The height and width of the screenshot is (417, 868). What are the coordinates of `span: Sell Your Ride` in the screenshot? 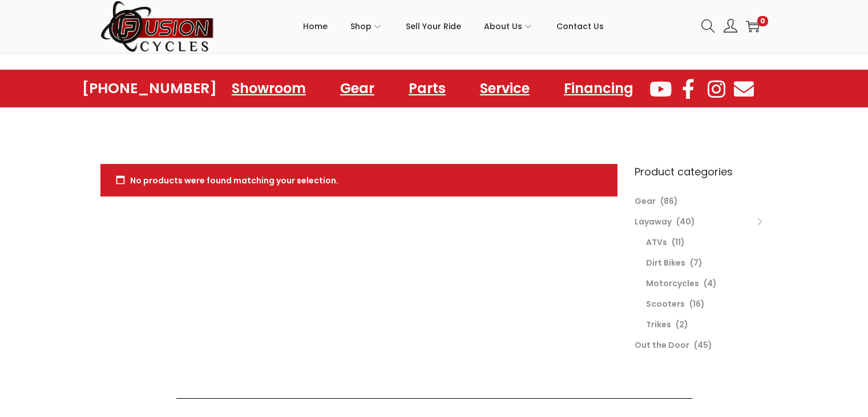 It's located at (433, 26).